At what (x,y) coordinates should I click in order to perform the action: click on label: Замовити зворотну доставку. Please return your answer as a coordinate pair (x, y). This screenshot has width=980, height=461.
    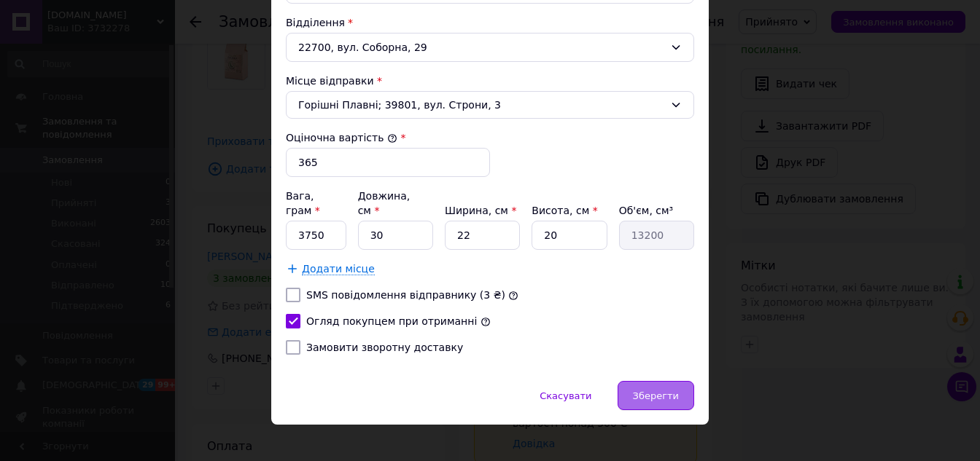
    Looking at the image, I should click on (384, 347).